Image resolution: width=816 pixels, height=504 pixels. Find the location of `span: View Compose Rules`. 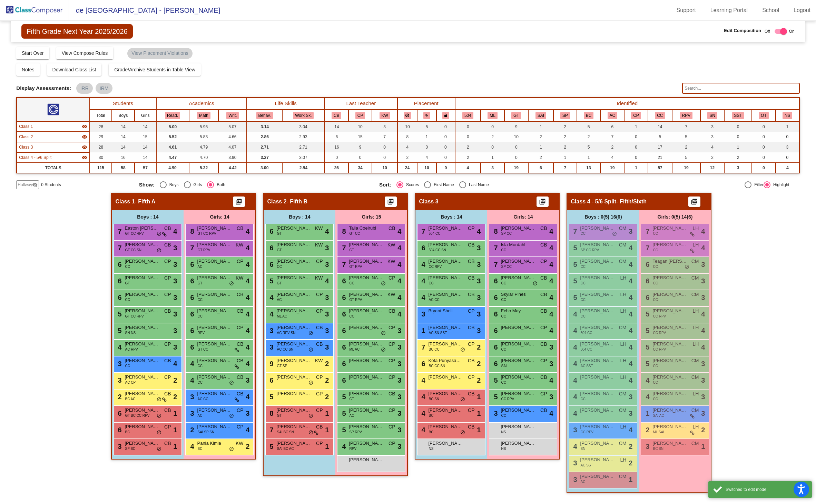

span: View Compose Rules is located at coordinates (85, 53).